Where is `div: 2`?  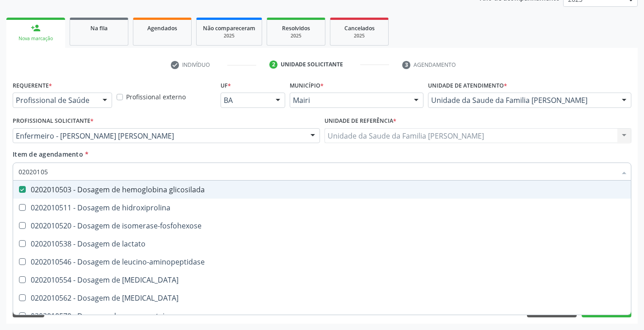 div: 2 is located at coordinates (273, 65).